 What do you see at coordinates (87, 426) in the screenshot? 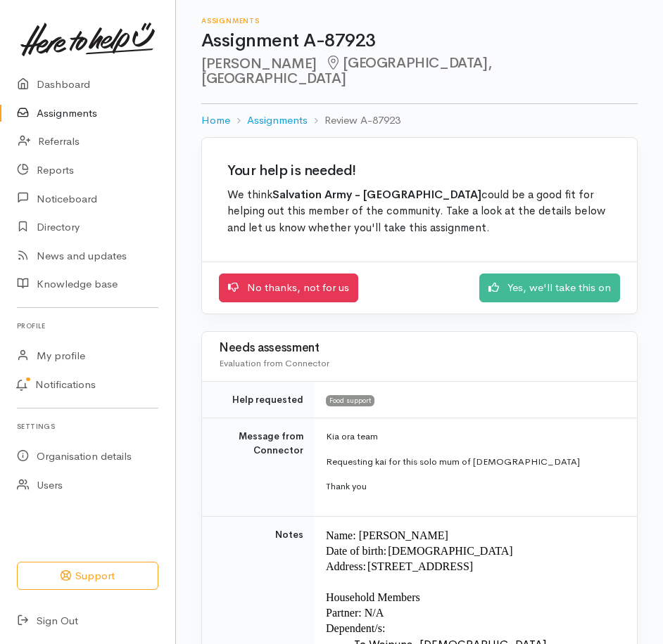
I see `h6: Settings` at bounding box center [87, 426].